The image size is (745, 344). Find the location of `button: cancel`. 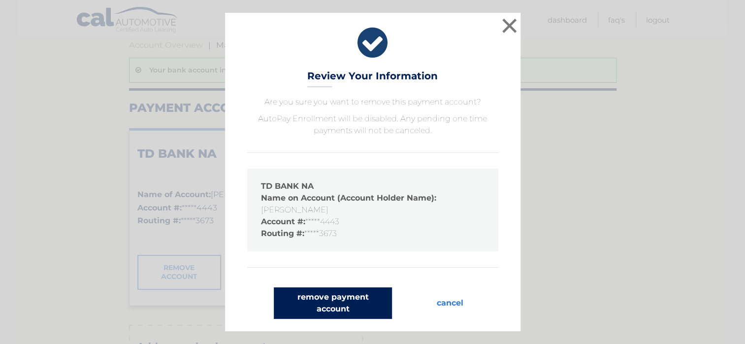

button: cancel is located at coordinates (450, 303).